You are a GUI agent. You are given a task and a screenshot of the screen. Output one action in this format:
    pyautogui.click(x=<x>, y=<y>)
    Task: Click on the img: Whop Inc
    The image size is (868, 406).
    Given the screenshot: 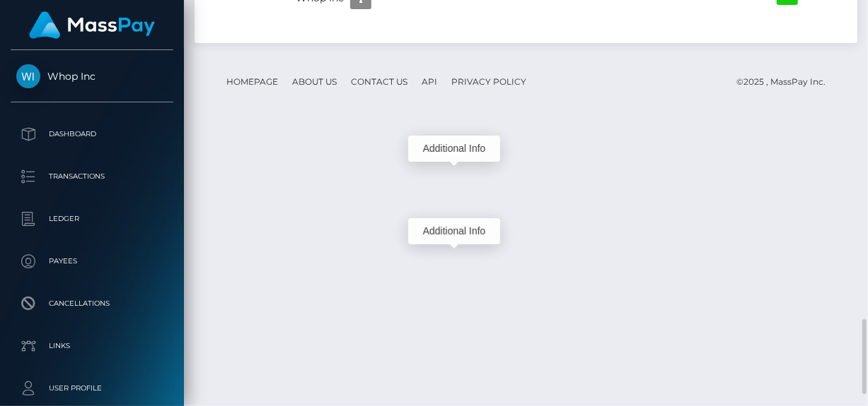 What is the action you would take?
    pyautogui.click(x=29, y=76)
    